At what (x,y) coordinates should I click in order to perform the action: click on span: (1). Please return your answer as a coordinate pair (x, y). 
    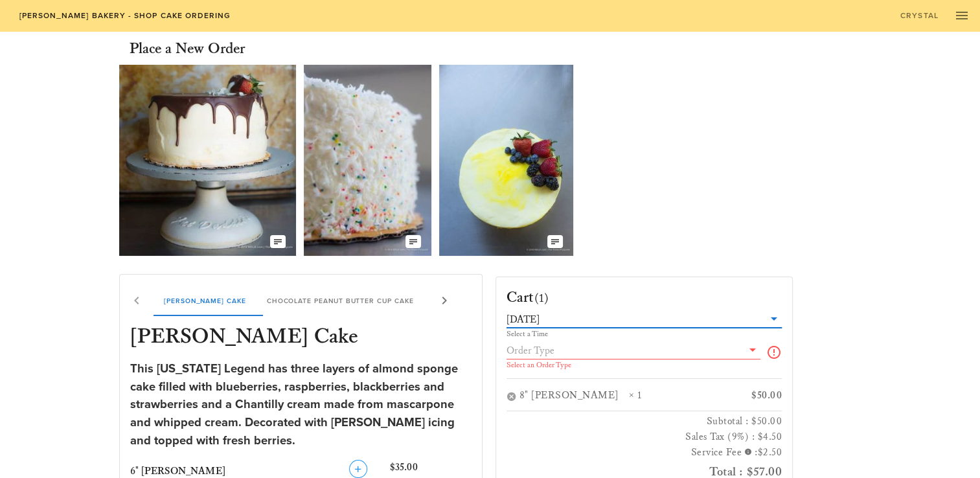
    Looking at the image, I should click on (541, 298).